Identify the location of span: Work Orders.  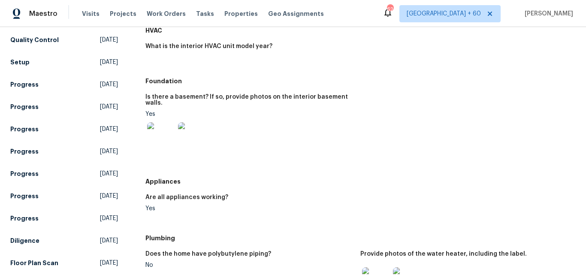
(166, 14).